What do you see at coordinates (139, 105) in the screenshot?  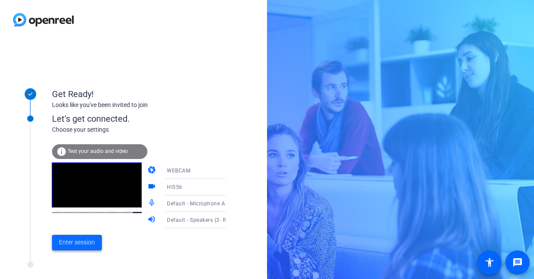 I see `div: Looks like you've been invited to join` at bounding box center [139, 105].